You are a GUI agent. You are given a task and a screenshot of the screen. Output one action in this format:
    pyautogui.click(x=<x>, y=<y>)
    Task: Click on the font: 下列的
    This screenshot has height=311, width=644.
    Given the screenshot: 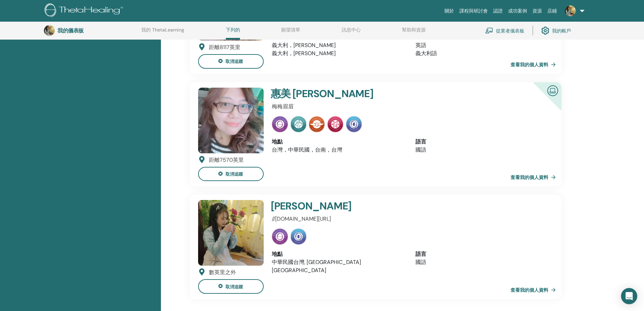 What is the action you would take?
    pyautogui.click(x=233, y=30)
    